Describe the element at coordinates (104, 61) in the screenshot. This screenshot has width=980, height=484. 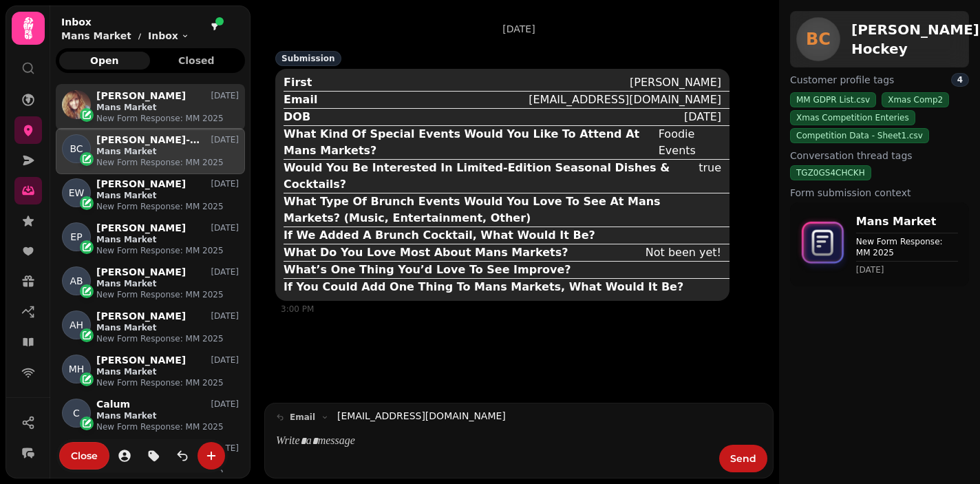
I see `button: Open` at that location.